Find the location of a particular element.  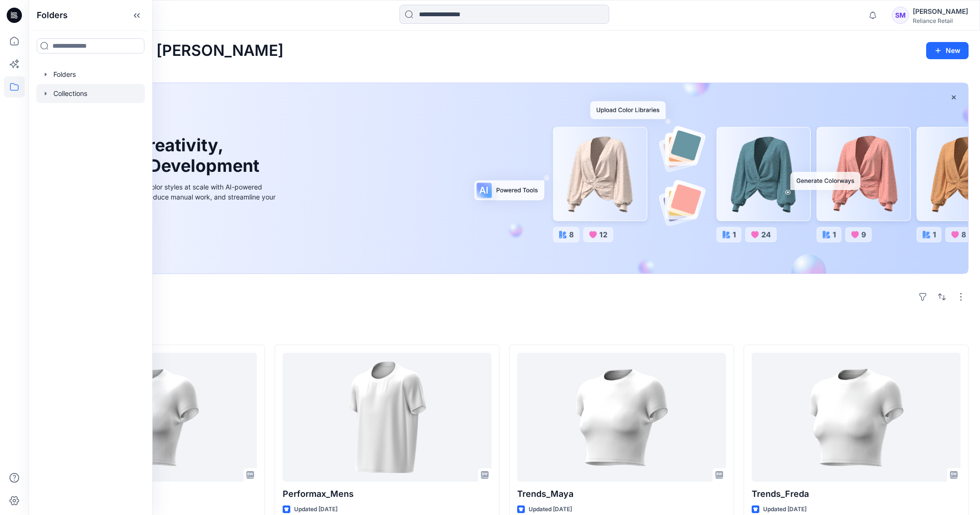

button: New is located at coordinates (948, 51).